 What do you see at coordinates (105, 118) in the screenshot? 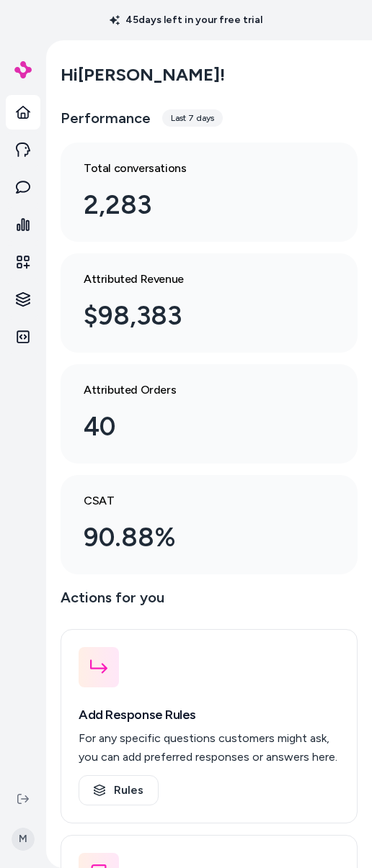
I see `h3: Performance` at bounding box center [105, 118].